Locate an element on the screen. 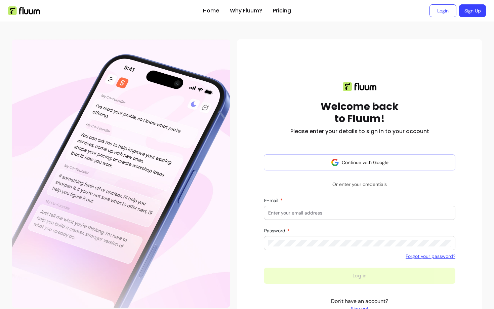 The image size is (494, 309). input: Password is located at coordinates (360, 243).